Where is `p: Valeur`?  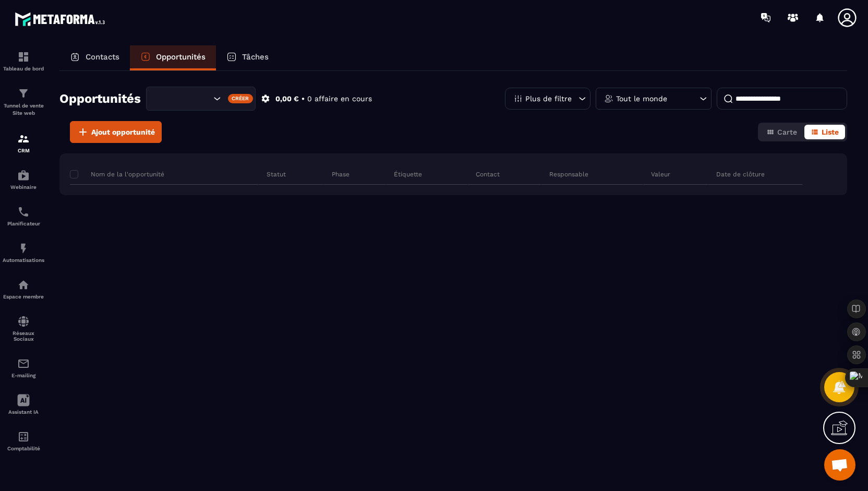
p: Valeur is located at coordinates (660, 174).